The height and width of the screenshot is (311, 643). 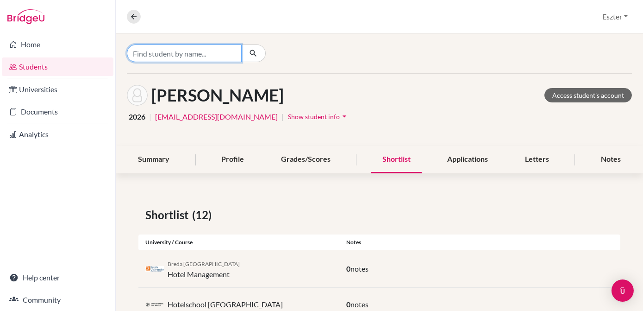 I want to click on input: Find student by name..., so click(x=184, y=53).